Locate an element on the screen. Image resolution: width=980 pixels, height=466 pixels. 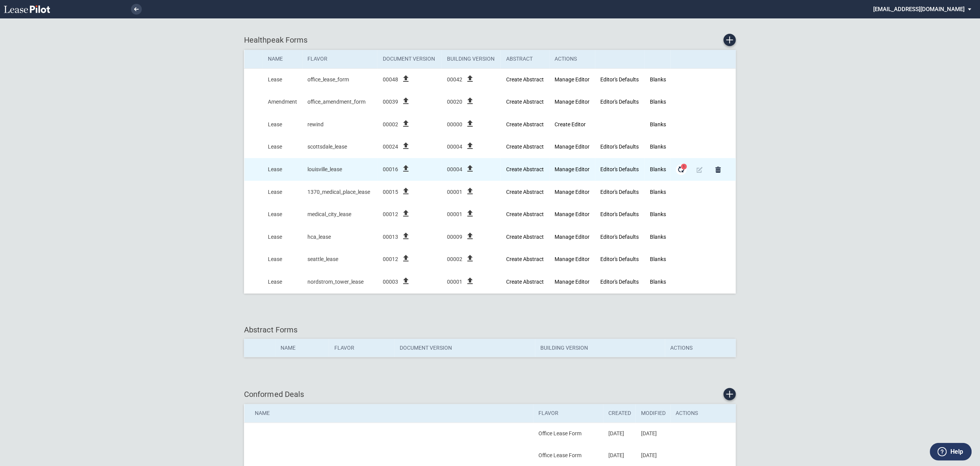
md-icon: Delete Form is located at coordinates (718, 170).